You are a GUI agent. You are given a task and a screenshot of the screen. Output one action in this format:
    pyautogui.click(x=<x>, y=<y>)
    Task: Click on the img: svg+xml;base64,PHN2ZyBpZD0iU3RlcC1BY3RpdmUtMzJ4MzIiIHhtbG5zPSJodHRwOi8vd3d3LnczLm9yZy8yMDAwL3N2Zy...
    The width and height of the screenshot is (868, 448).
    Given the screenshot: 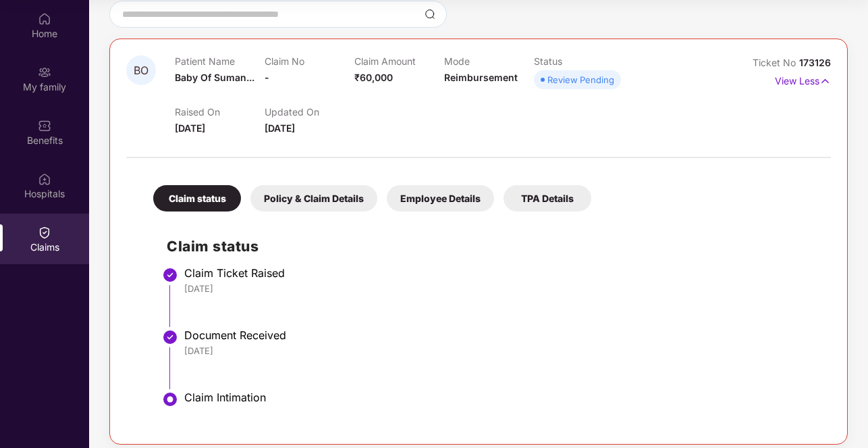 What is the action you would take?
    pyautogui.click(x=170, y=400)
    